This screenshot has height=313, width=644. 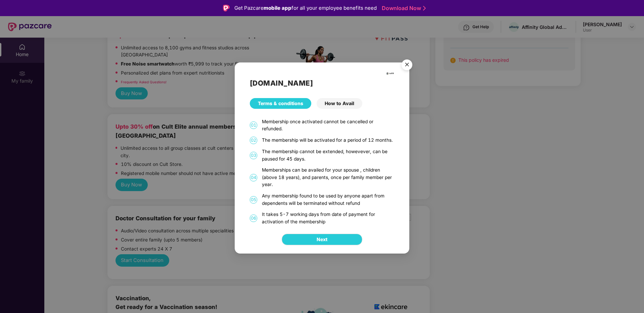 I want to click on span: 02, so click(x=254, y=140).